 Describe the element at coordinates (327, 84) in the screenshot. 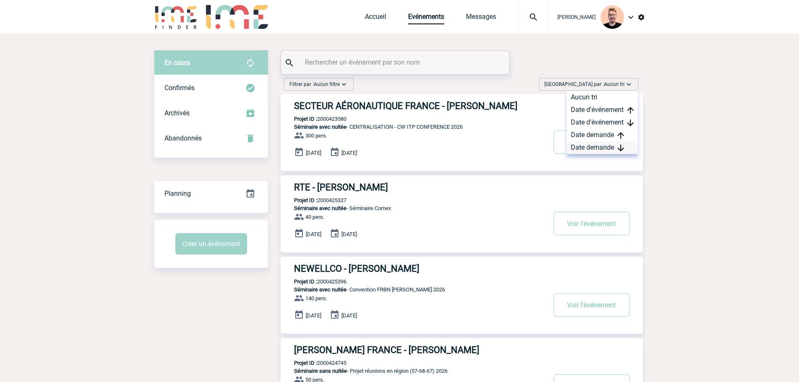

I see `span: Aucun filtre` at that location.